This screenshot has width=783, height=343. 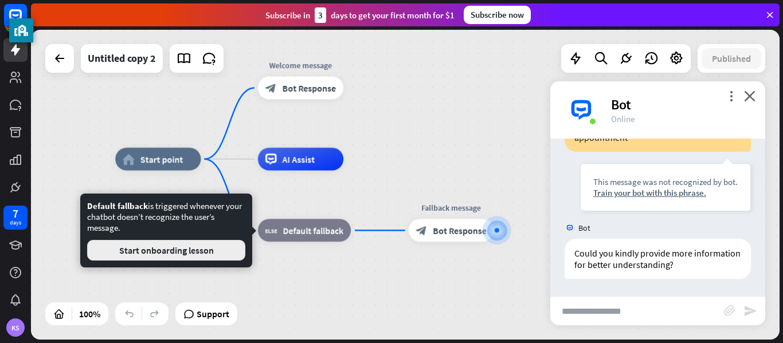 What do you see at coordinates (26, 22) in the screenshot?
I see `button: Open LiveChat chat widget` at bounding box center [26, 22].